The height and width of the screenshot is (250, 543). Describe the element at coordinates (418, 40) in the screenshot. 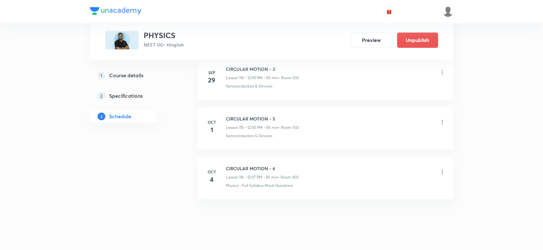

I see `button: Unpublish` at that location.